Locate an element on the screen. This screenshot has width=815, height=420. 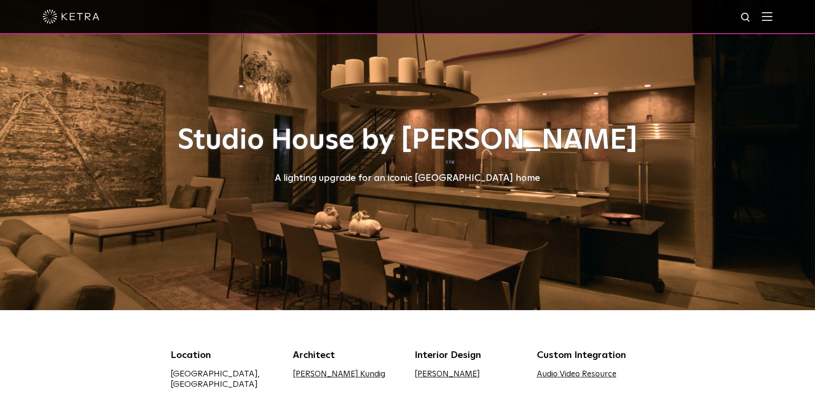
div: Interior Design is located at coordinates (469, 355).